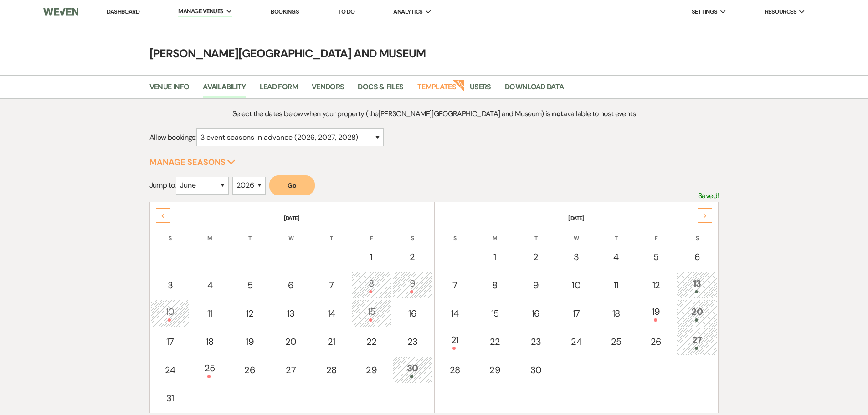 Image resolution: width=868 pixels, height=415 pixels. What do you see at coordinates (292, 185) in the screenshot?
I see `button: Go` at bounding box center [292, 185].